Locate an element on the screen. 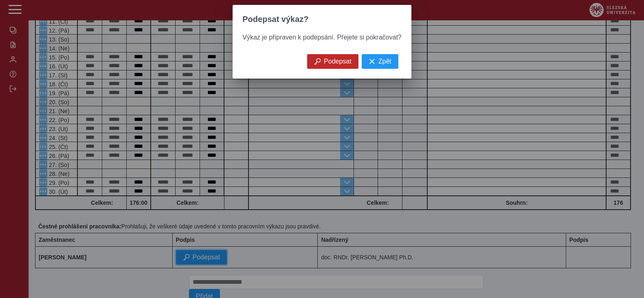 Image resolution: width=644 pixels, height=298 pixels. button: Podepsat is located at coordinates (332, 62).